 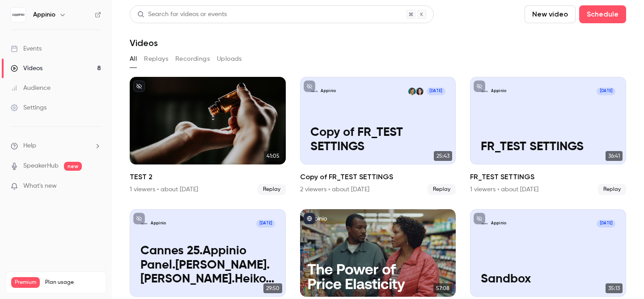 What do you see at coordinates (443, 288) in the screenshot?
I see `span: 57:08` at bounding box center [443, 288].